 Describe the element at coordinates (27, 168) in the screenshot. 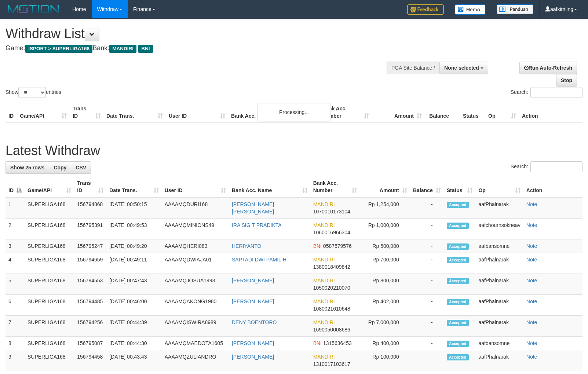

I see `span: Show 25 rows` at that location.